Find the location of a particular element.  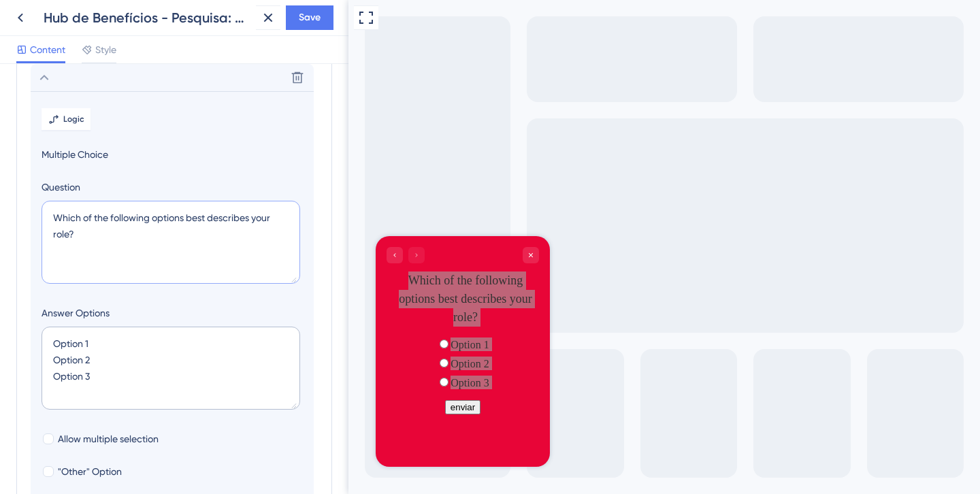

label: Option 1 is located at coordinates (94, 108).